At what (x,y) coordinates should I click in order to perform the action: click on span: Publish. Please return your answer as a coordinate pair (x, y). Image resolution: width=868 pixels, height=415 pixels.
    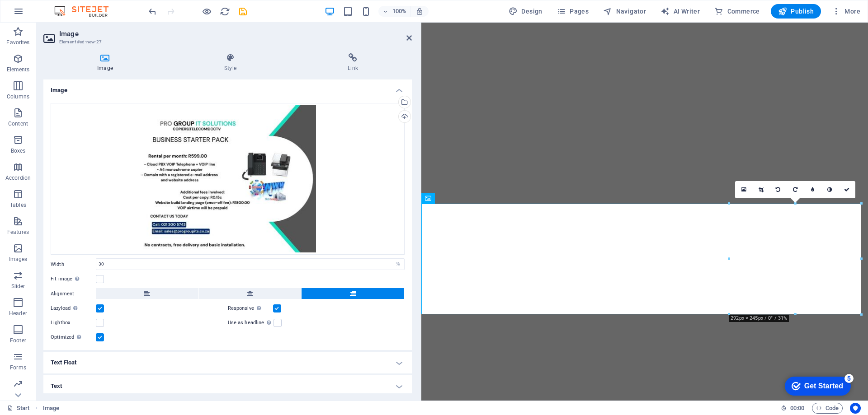
    Looking at the image, I should click on (796, 11).